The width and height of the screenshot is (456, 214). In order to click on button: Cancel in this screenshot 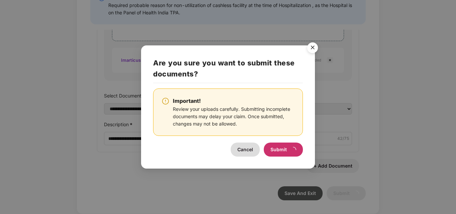, I will do `click(245, 150)`.